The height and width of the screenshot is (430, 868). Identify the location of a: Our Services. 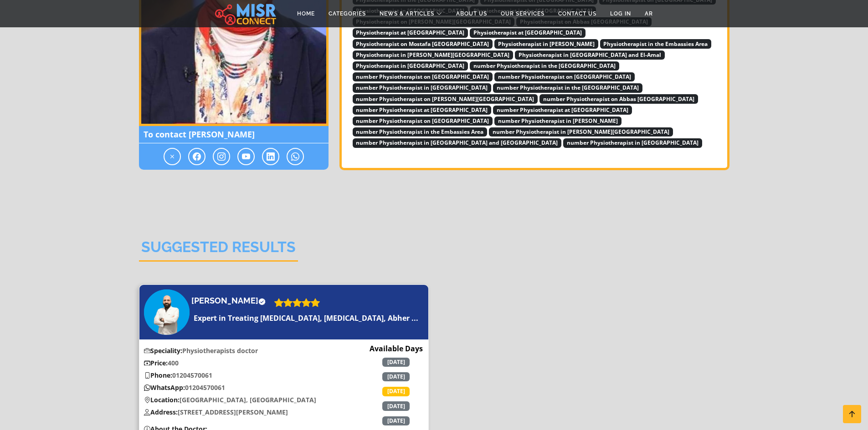
(522, 14).